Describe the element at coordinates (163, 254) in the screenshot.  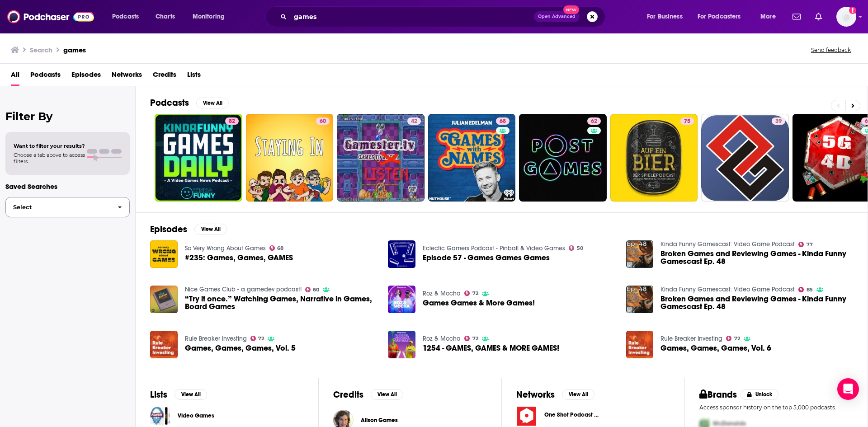
I see `img: #235: Games, Games, GAMES` at that location.